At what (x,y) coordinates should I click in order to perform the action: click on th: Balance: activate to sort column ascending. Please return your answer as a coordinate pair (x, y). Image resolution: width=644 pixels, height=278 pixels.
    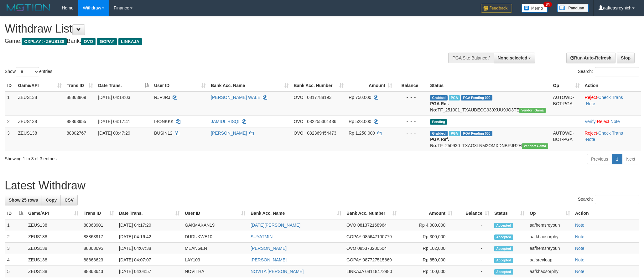
    Looking at the image, I should click on (473, 214).